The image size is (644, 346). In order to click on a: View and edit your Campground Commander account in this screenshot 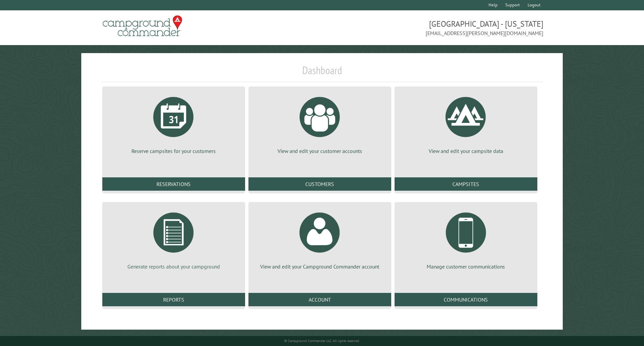, I will do `click(320, 239)`.